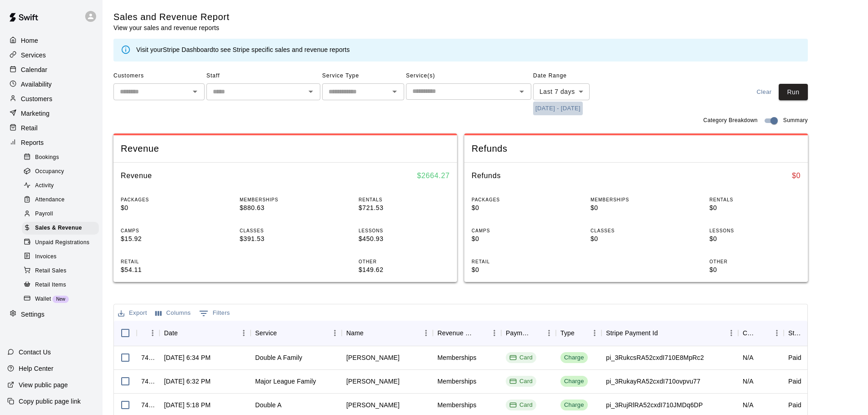 The height and width of the screenshot is (415, 868). What do you see at coordinates (166, 230) in the screenshot?
I see `p: CAMPS` at bounding box center [166, 230].